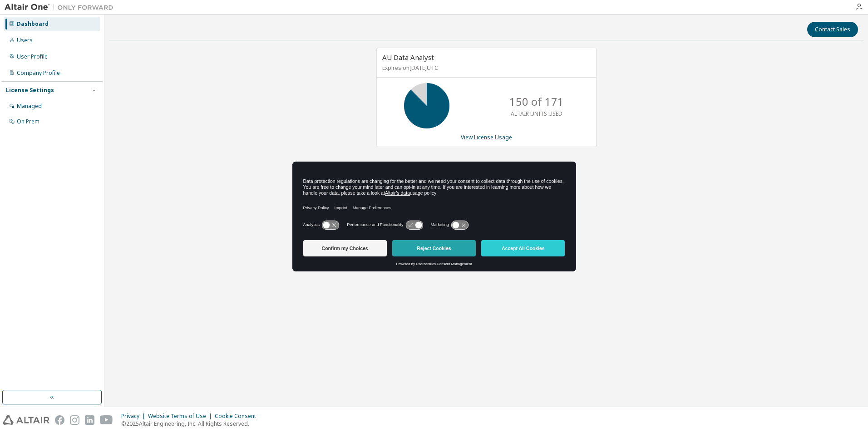 Image resolution: width=868 pixels, height=433 pixels. Describe the element at coordinates (238, 416) in the screenshot. I see `div: Cookie Consent` at that location.